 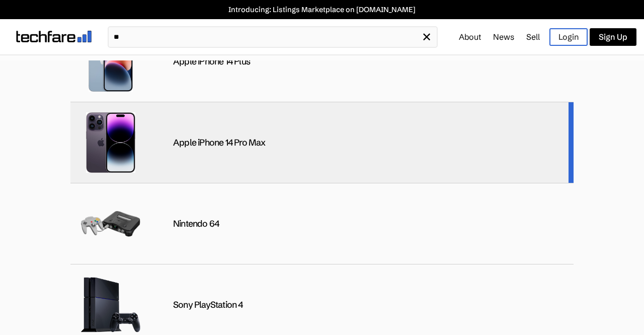 What do you see at coordinates (306, 66) in the screenshot?
I see `a: PlayStation` at bounding box center [306, 66].